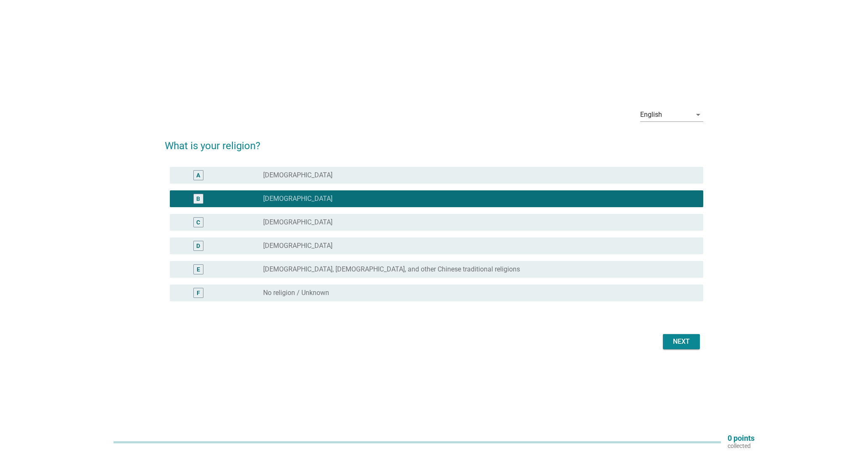 This screenshot has height=453, width=868. I want to click on div: D, so click(198, 246).